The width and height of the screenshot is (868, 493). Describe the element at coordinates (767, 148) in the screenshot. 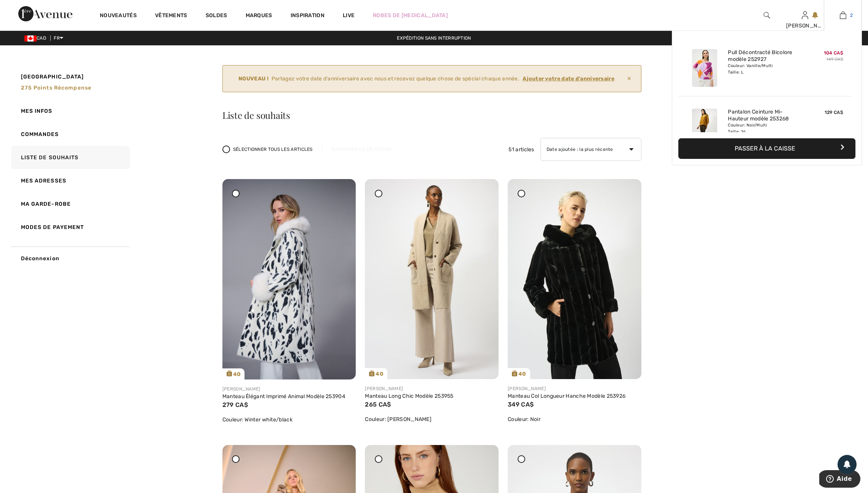

I see `button: Passer à la caisse` at that location.